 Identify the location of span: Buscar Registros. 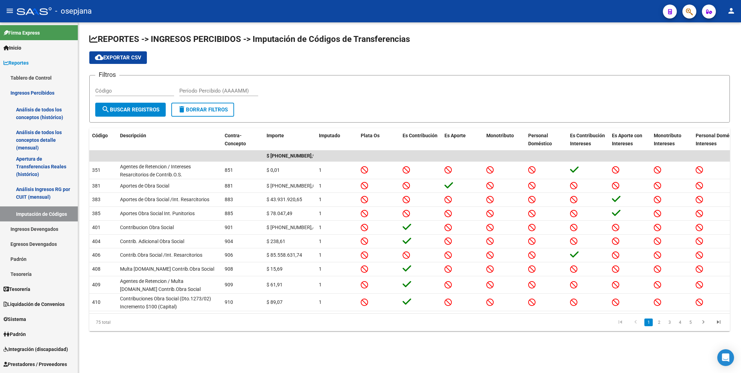
(130, 110).